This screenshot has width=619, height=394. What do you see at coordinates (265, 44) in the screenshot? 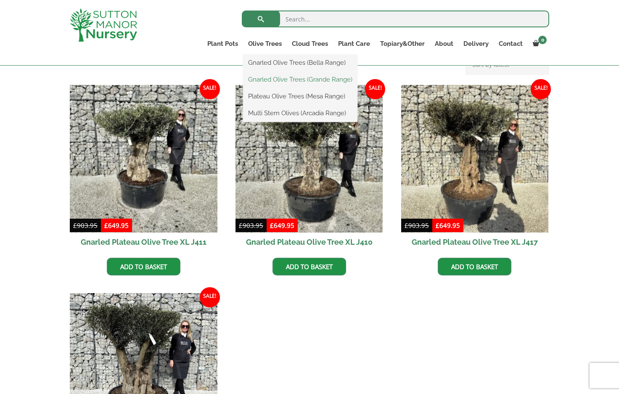
I see `a: Olive Trees` at bounding box center [265, 44].